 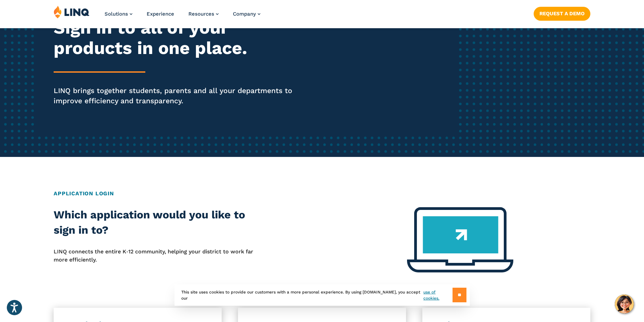 I want to click on span: Company, so click(x=245, y=14).